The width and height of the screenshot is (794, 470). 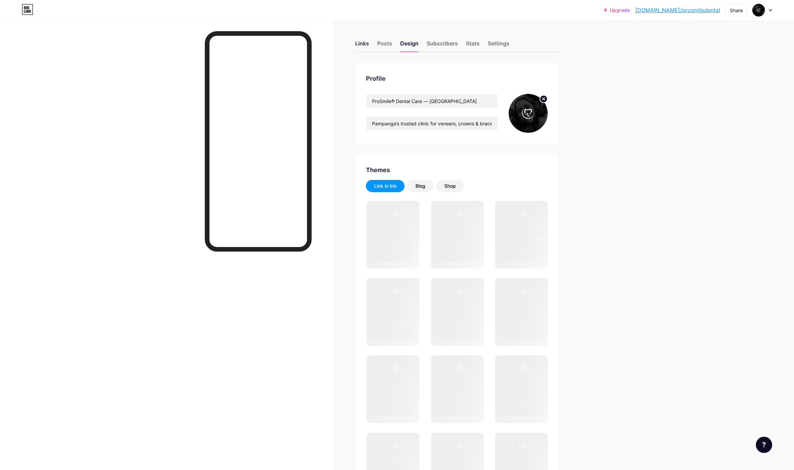 What do you see at coordinates (442, 45) in the screenshot?
I see `div: Subscribers` at bounding box center [442, 45].